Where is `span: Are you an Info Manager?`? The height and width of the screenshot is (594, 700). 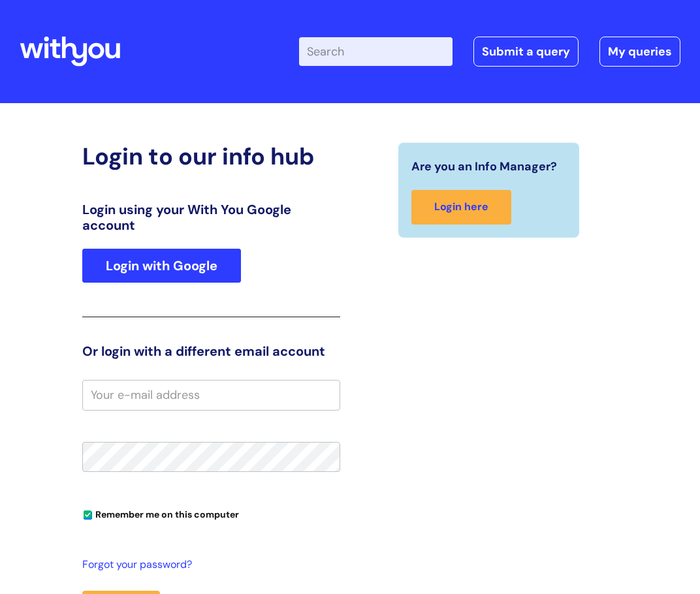 span: Are you an Info Manager? is located at coordinates (484, 166).